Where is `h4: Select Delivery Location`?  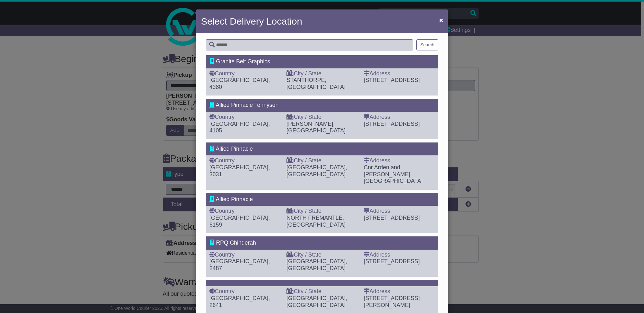
h4: Select Delivery Location is located at coordinates (252, 21).